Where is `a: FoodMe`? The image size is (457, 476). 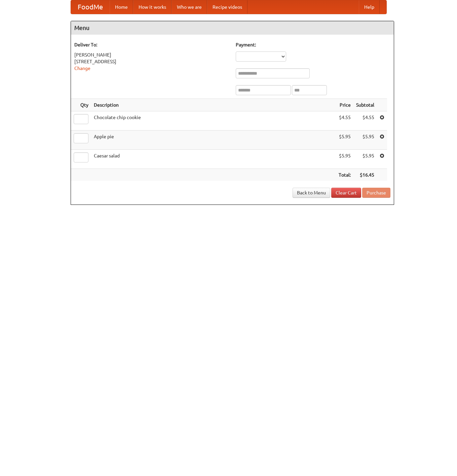 a: FoodMe is located at coordinates (90, 7).